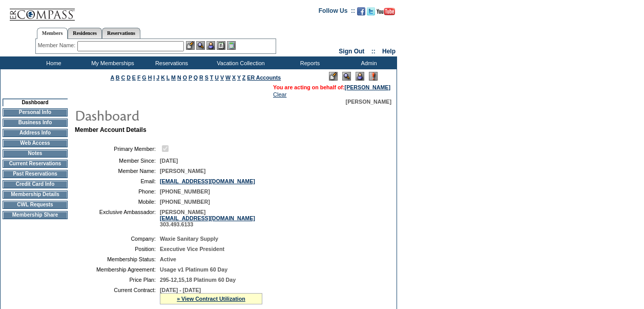 Image resolution: width=644 pixels, height=309 pixels. I want to click on td: Current Reservations, so click(35, 164).